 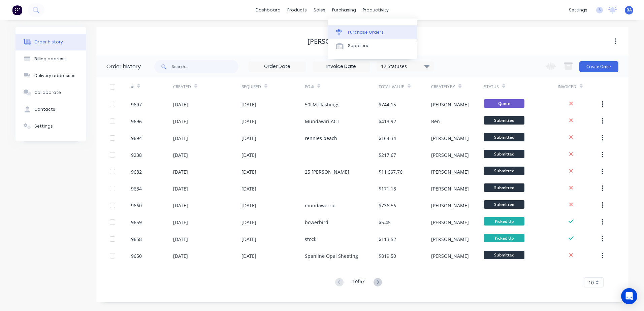 What do you see at coordinates (387, 256) in the screenshot?
I see `div: $819.50` at bounding box center [387, 256].